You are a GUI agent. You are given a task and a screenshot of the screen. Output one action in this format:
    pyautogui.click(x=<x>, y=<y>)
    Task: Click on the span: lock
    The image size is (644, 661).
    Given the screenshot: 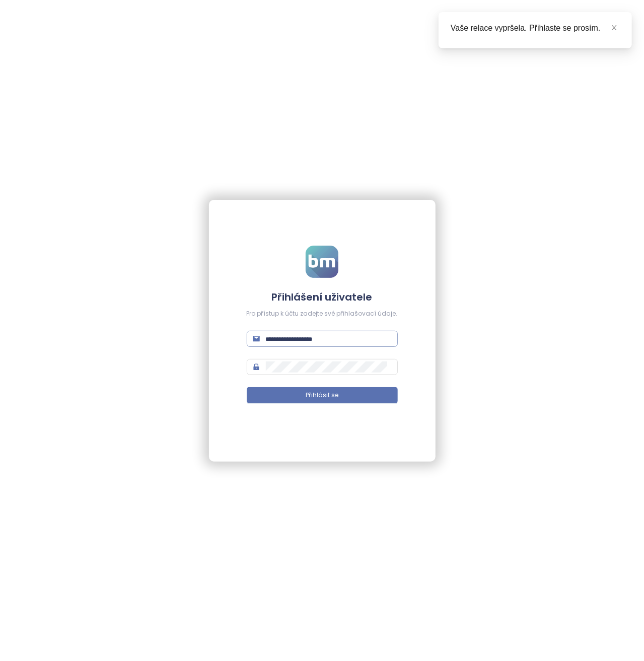 What is the action you would take?
    pyautogui.click(x=257, y=367)
    